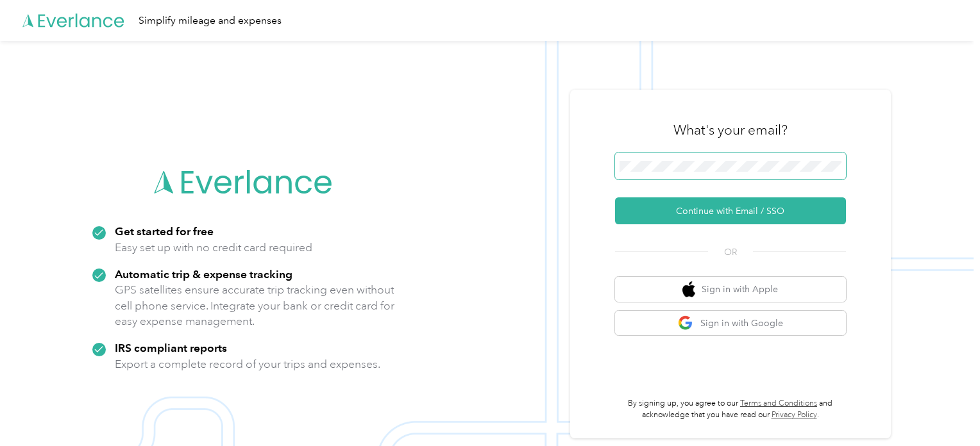 The height and width of the screenshot is (446, 980). What do you see at coordinates (164, 230) in the screenshot?
I see `strong: Get started for free` at bounding box center [164, 230].